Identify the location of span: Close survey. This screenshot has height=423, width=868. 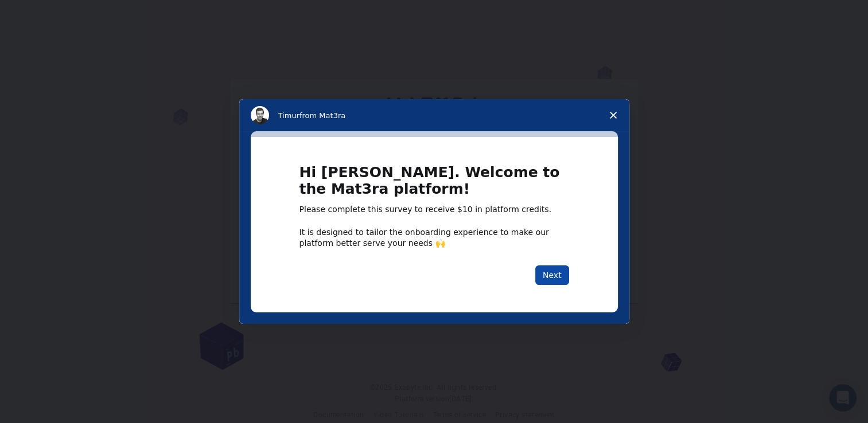
(613, 115).